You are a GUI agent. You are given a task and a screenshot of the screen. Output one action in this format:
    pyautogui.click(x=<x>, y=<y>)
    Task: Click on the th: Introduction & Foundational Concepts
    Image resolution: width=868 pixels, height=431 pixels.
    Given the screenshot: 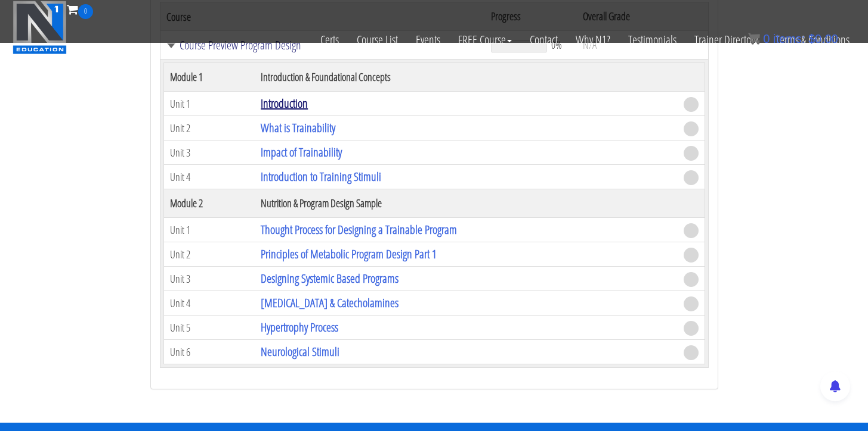 What is the action you would take?
    pyautogui.click(x=466, y=77)
    